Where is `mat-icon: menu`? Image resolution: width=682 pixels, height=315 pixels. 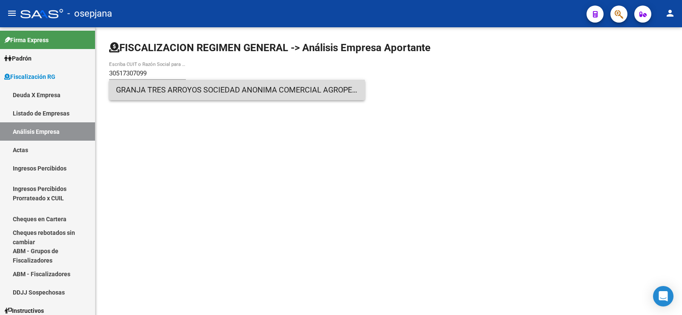 mat-icon: menu is located at coordinates (12, 13).